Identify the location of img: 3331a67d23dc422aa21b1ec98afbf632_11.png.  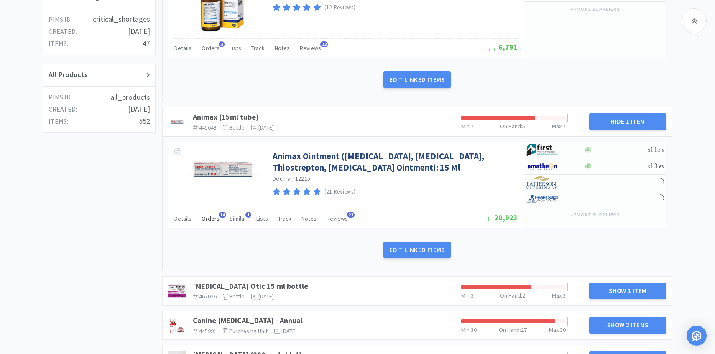
(542, 166).